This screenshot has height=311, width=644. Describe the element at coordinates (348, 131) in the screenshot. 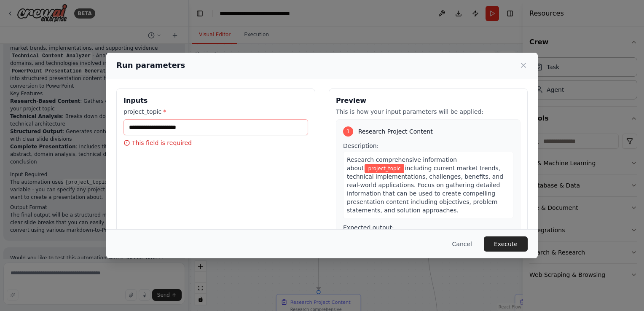

I see `div: 1` at that location.